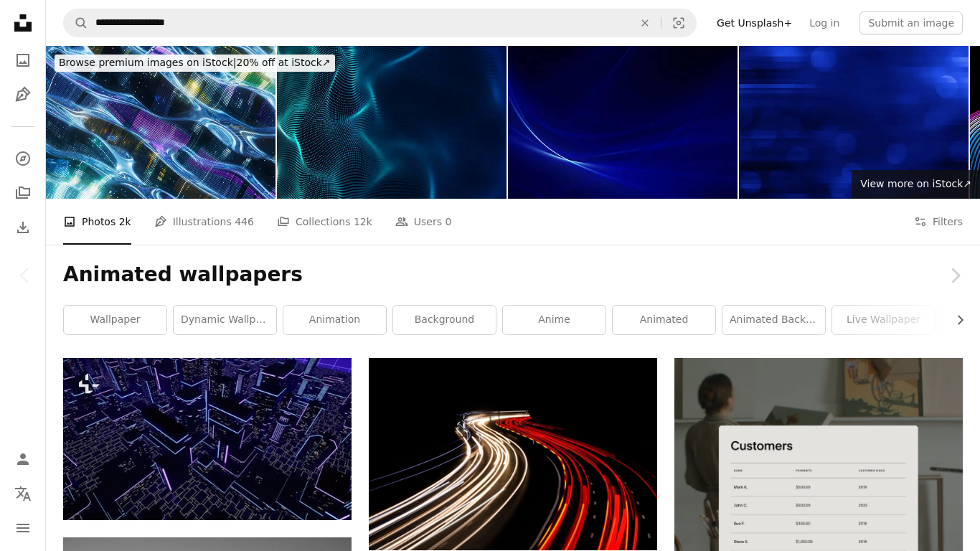 The image size is (980, 551). I want to click on button: Menu, so click(23, 528).